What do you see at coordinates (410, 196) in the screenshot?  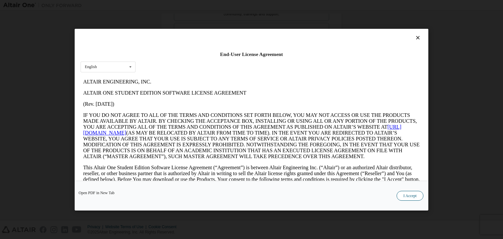 I see `button: I Accept` at bounding box center [410, 196].